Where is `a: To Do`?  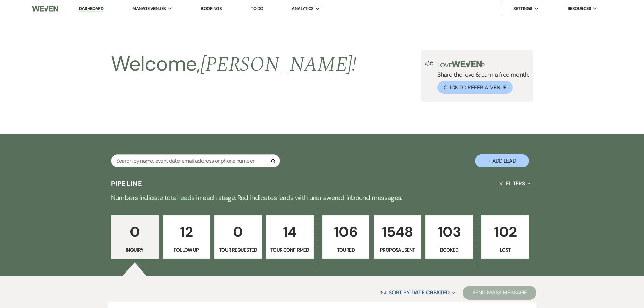 a: To Do is located at coordinates (257, 9).